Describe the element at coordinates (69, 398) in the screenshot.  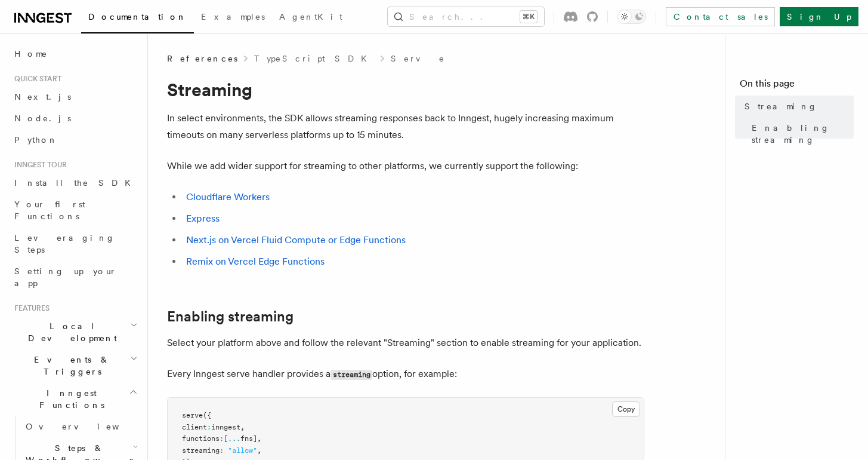
I see `span: Inngest Functions` at that location.